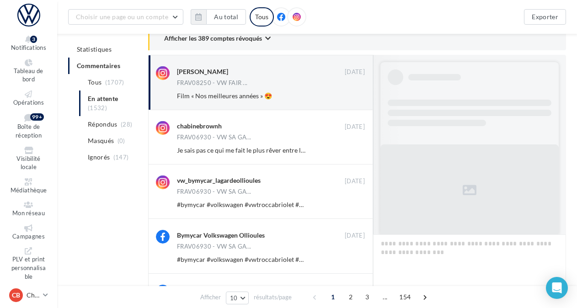 The width and height of the screenshot is (577, 308). What do you see at coordinates (28, 163) in the screenshot?
I see `span: Visibilité locale` at bounding box center [28, 163].